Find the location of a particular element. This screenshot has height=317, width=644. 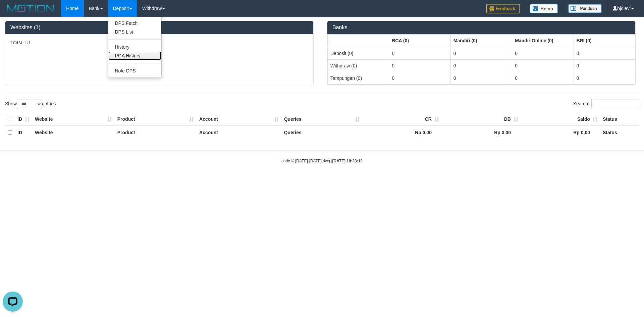

input: Search: is located at coordinates (615, 104).